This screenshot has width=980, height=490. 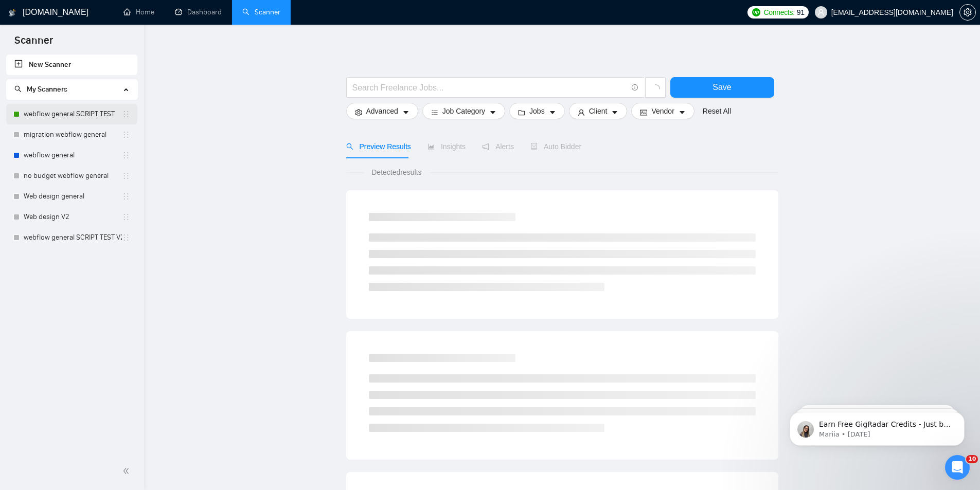 I want to click on li: migration webflow general, so click(x=72, y=135).